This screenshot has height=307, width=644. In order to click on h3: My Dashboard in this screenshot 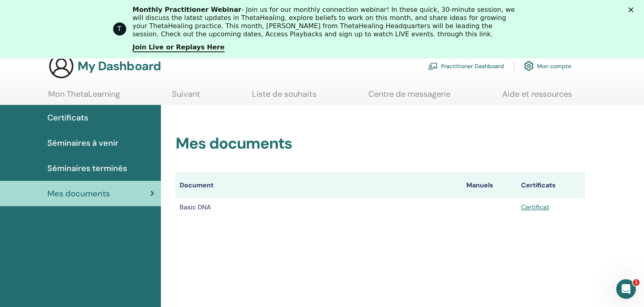, I will do `click(119, 66)`.